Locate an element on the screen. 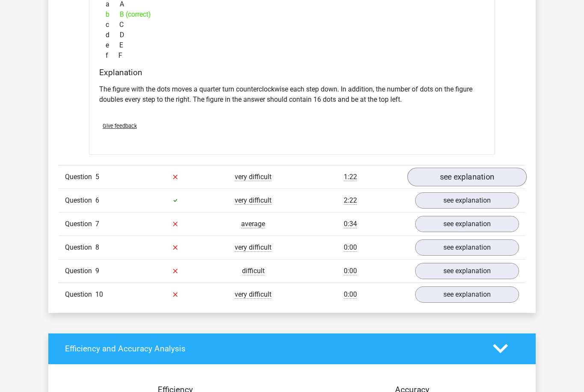  span: Give feedback is located at coordinates (120, 125).